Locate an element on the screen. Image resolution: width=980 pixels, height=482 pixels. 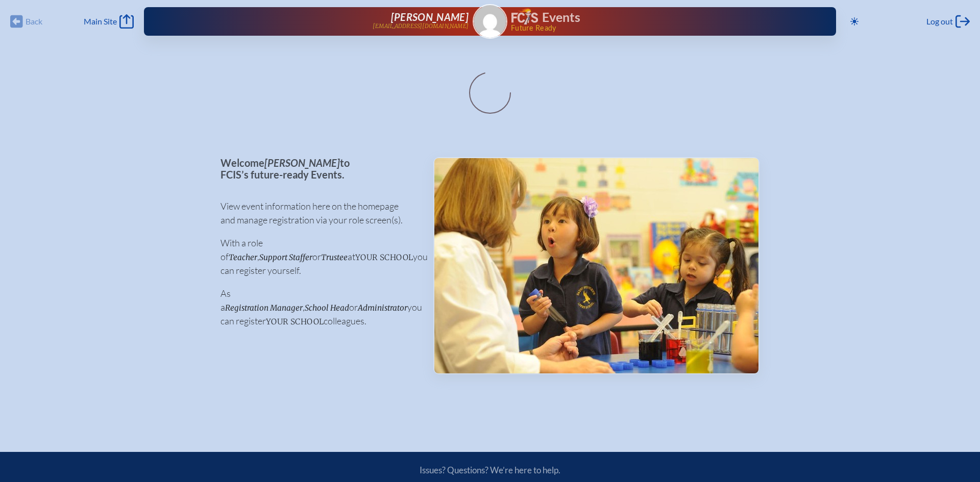
p: As a , or you can register colleagues. is located at coordinates (318, 307).